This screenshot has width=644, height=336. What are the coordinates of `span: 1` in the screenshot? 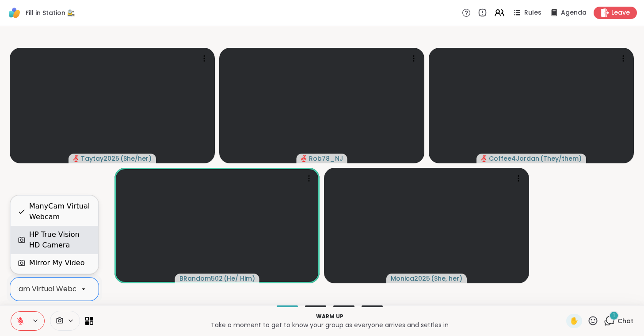 It's located at (614, 315).